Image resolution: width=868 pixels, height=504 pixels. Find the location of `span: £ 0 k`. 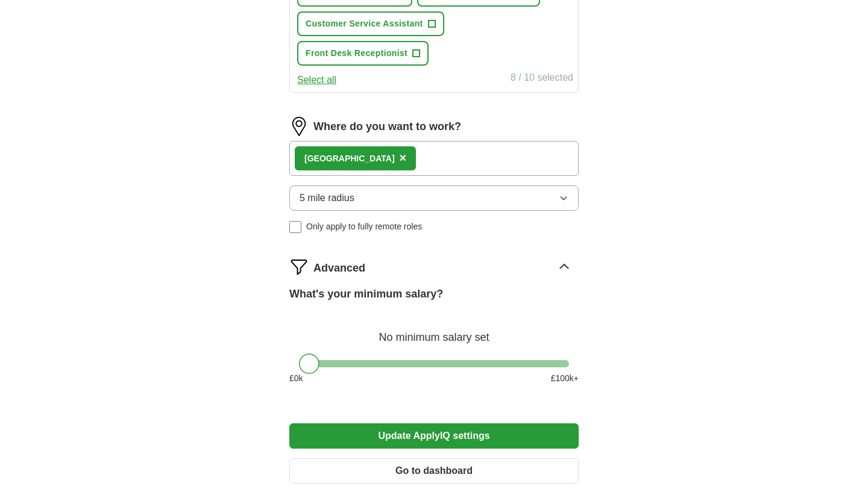

span: £ 0 k is located at coordinates (295, 379).